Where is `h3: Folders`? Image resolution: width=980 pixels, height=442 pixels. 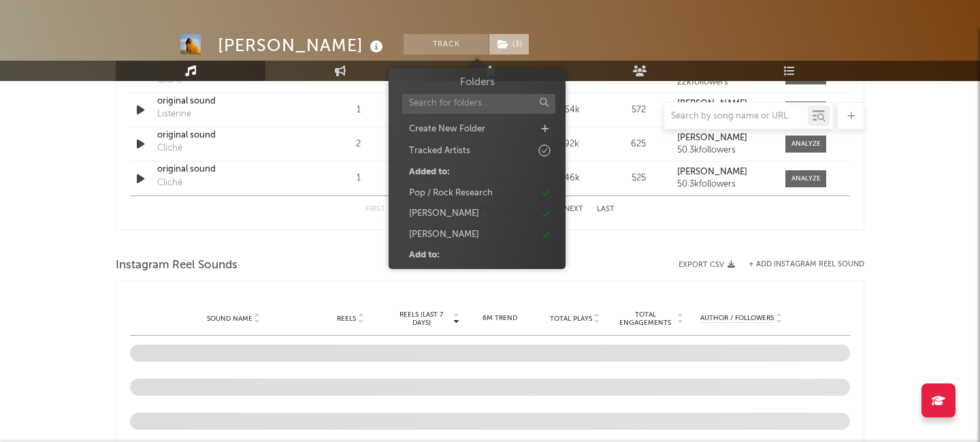 h3: Folders is located at coordinates (477, 83).